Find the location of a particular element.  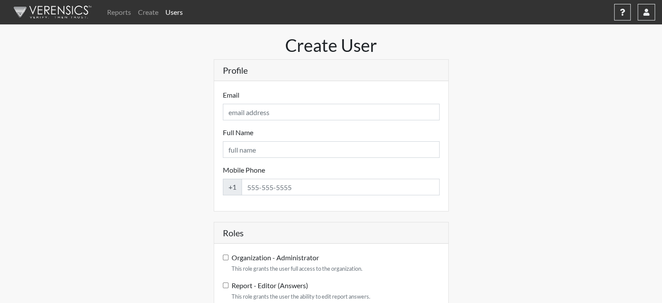

label: Email is located at coordinates (231, 95).